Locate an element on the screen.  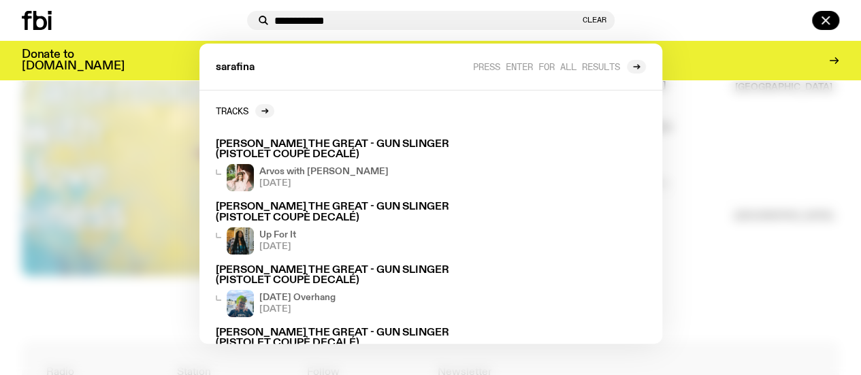
img: Ify - a Brown Skin girl with black braided twists, looking up to the side with her tongue stickin... is located at coordinates (240, 241).